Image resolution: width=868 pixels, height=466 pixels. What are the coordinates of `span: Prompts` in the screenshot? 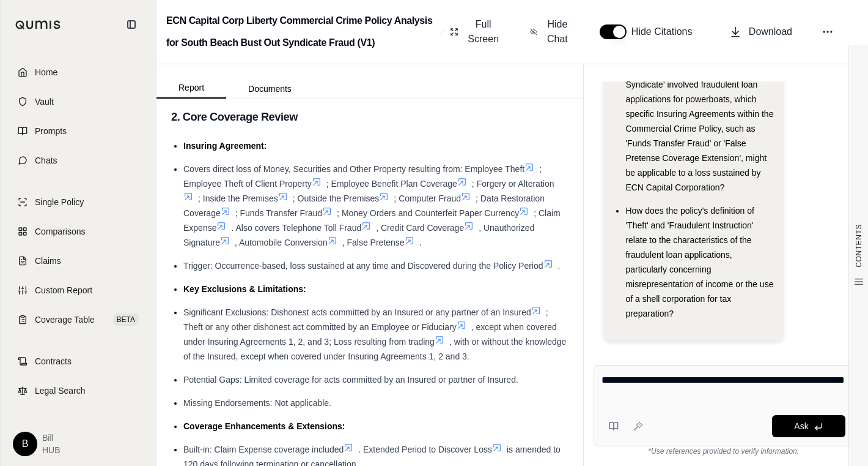 It's located at (51, 131).